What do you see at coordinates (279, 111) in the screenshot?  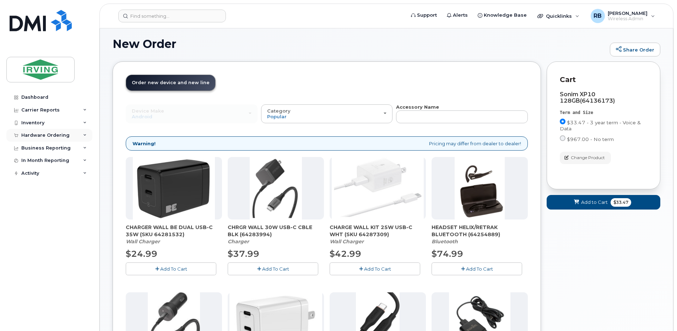 I see `span: Category` at bounding box center [279, 111].